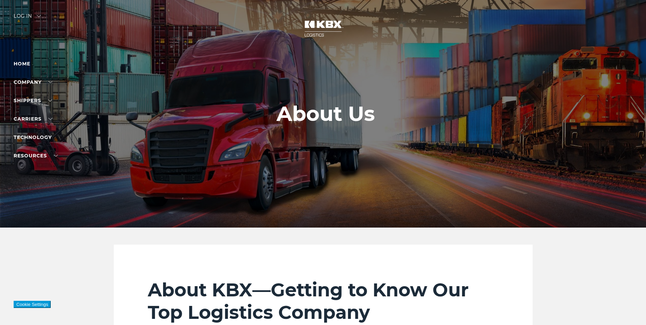 This screenshot has width=646, height=325. Describe the element at coordinates (32, 304) in the screenshot. I see `button: Cookie Settings` at that location.